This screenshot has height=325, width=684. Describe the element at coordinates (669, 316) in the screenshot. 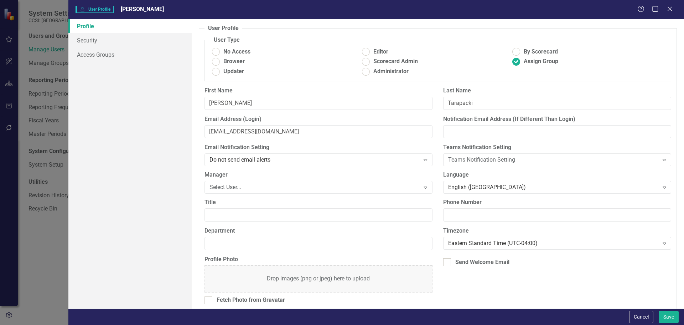

I see `button: Save` at that location.